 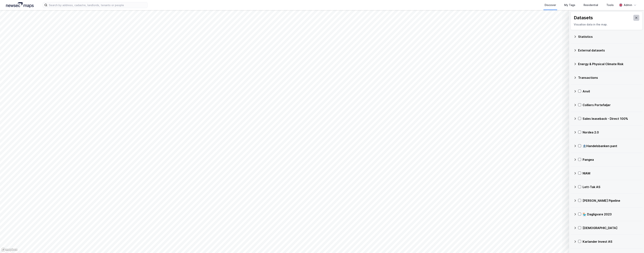 What do you see at coordinates (590, 5) in the screenshot?
I see `div: Residential` at bounding box center [590, 5].